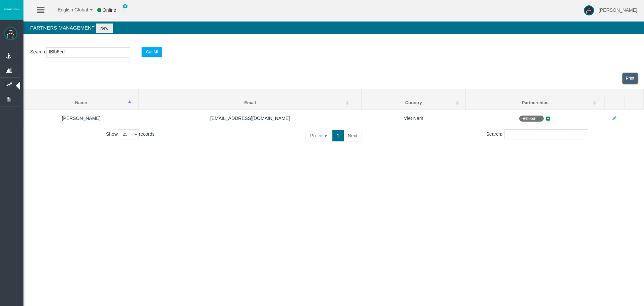 This screenshot has height=306, width=644. Describe the element at coordinates (531, 119) in the screenshot. I see `span: IB` at that location.